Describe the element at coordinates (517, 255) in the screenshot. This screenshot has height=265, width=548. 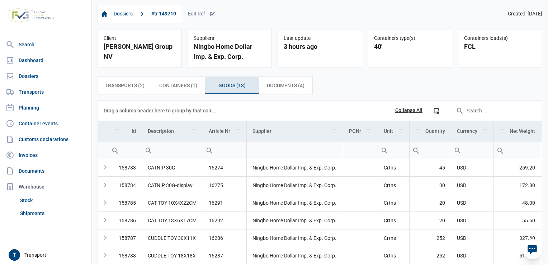
I see `td: 516.60` at that location.